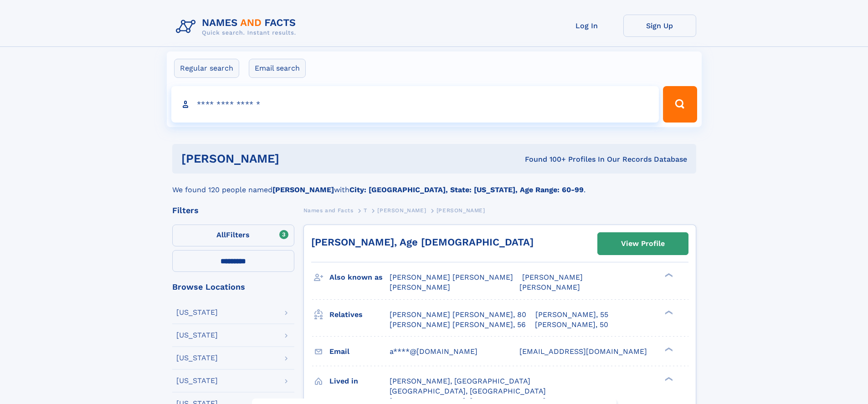 The width and height of the screenshot is (868, 404). Describe the element at coordinates (360, 315) in the screenshot. I see `h3: Relatives` at that location.